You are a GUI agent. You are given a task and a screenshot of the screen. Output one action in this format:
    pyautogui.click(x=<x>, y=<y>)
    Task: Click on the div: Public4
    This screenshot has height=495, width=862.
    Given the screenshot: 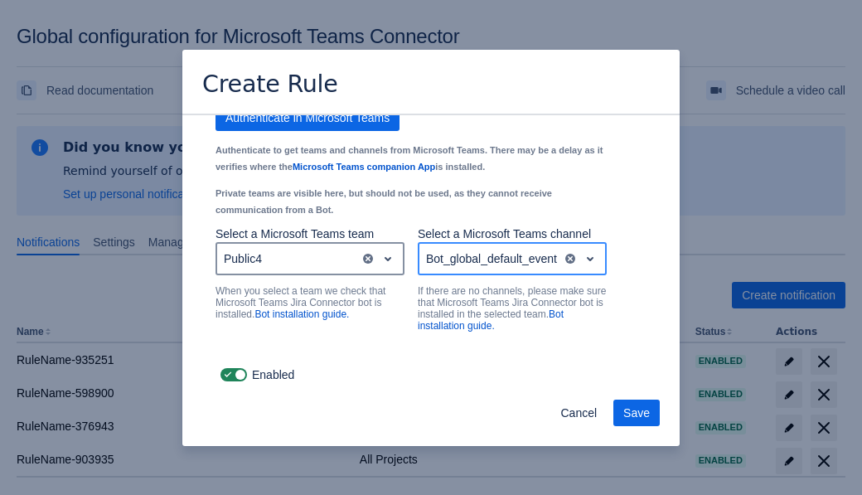 What is the action you would take?
    pyautogui.click(x=243, y=258)
    